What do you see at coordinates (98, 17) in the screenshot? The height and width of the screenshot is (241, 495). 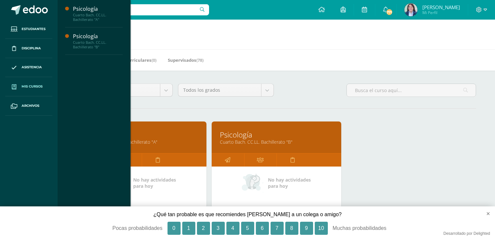 I see `div: Cuarto Bach. CC.LL. Bachillerato "A"` at bounding box center [98, 17].